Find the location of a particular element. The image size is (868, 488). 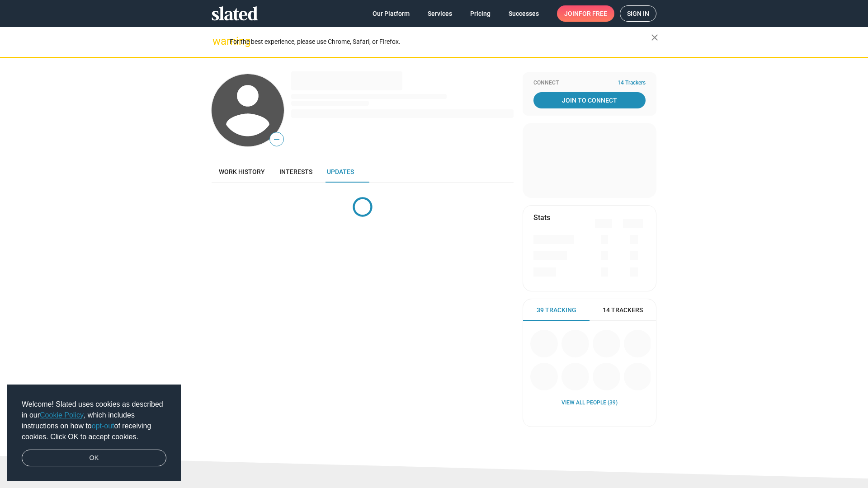

div: Connect is located at coordinates (590, 83).